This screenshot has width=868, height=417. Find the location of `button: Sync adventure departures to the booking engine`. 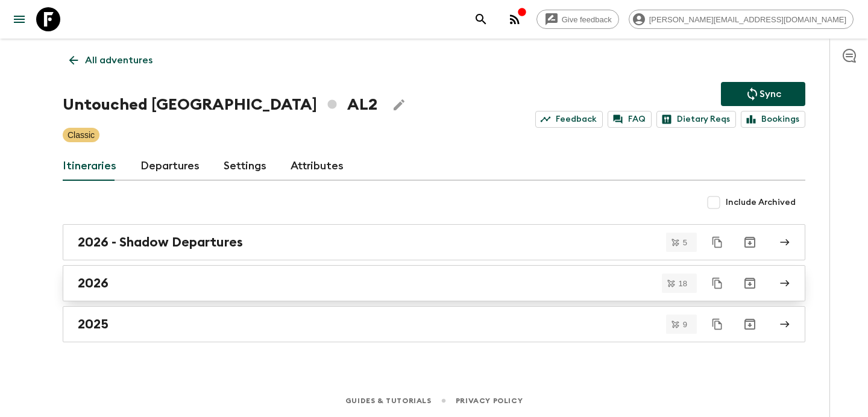

button: Sync adventure departures to the booking engine is located at coordinates (763, 94).